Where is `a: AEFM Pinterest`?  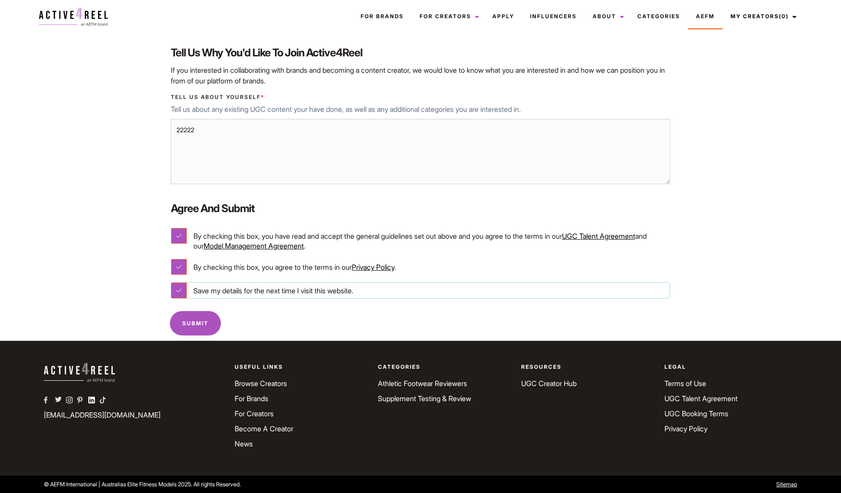 a: AEFM Pinterest is located at coordinates (83, 401).